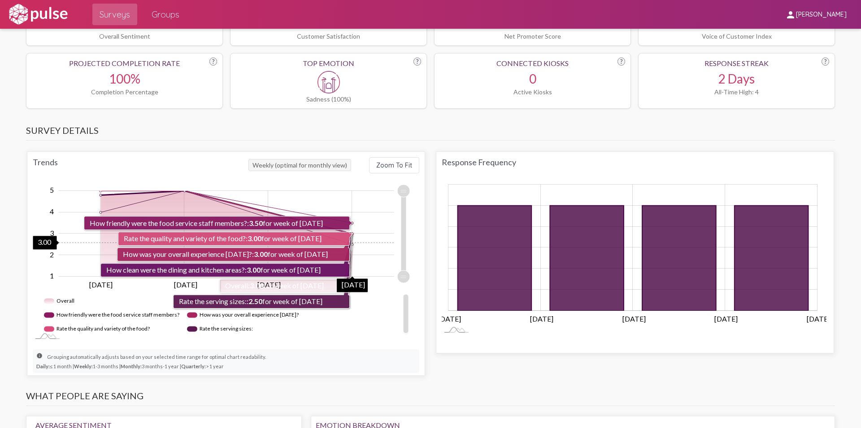 The width and height of the screenshot is (861, 428). What do you see at coordinates (166, 14) in the screenshot?
I see `a: Groups` at bounding box center [166, 14].